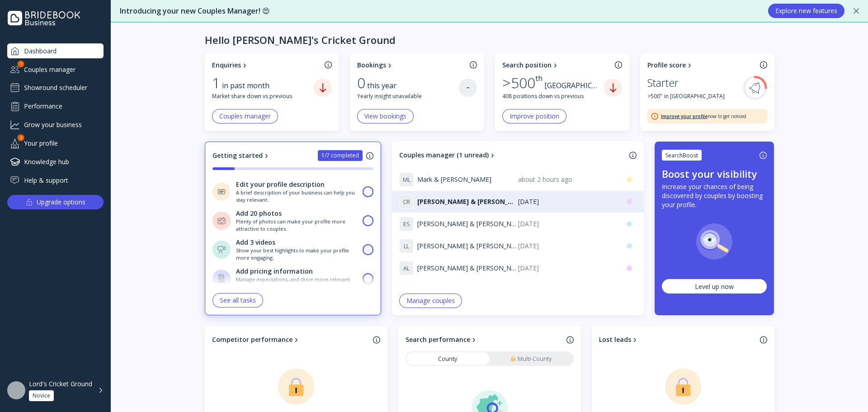 The image size is (868, 412). I want to click on a: Showround scheduler, so click(55, 88).